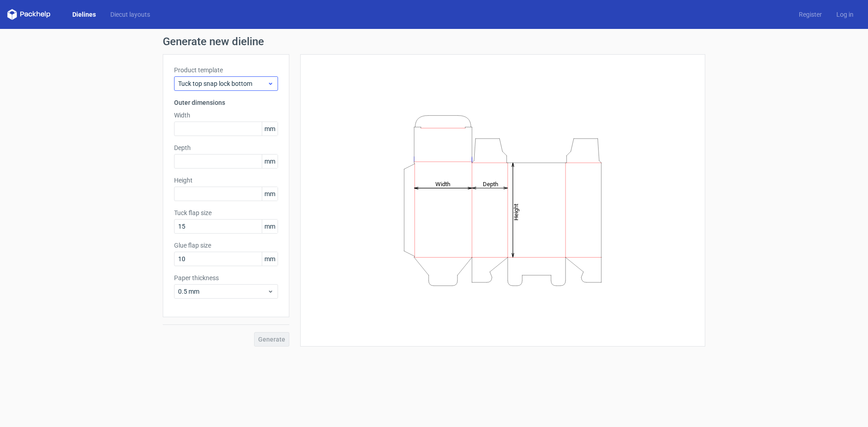 This screenshot has height=427, width=868. I want to click on span: Tuck top snap lock bottom, so click(222, 84).